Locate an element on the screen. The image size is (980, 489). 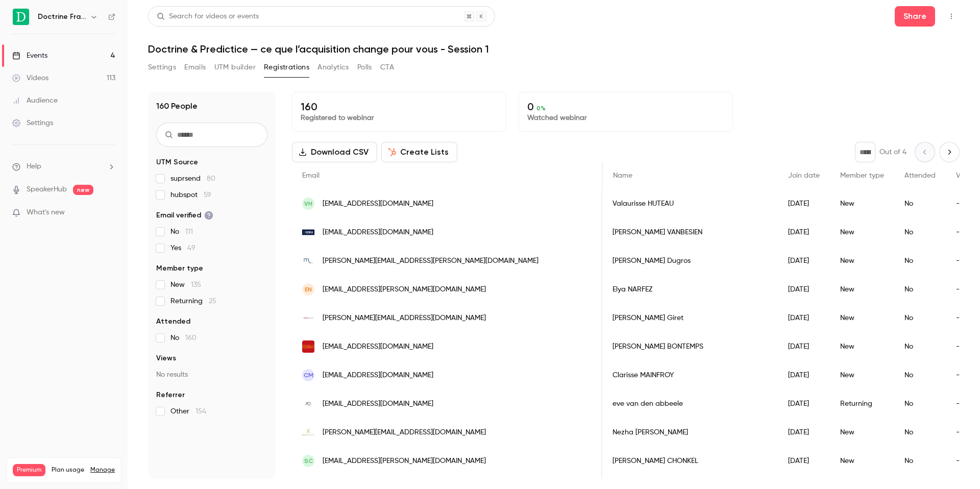
span: 49 is located at coordinates (191, 248).